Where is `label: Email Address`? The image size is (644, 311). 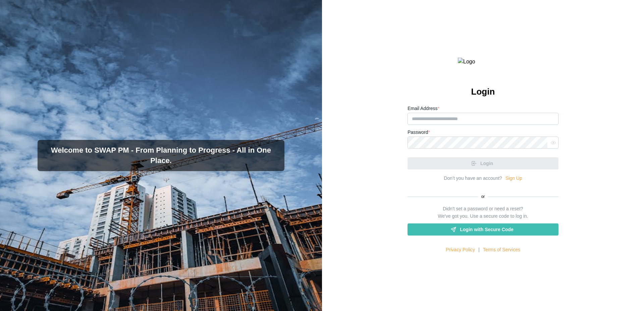
label: Email Address is located at coordinates (423, 109).